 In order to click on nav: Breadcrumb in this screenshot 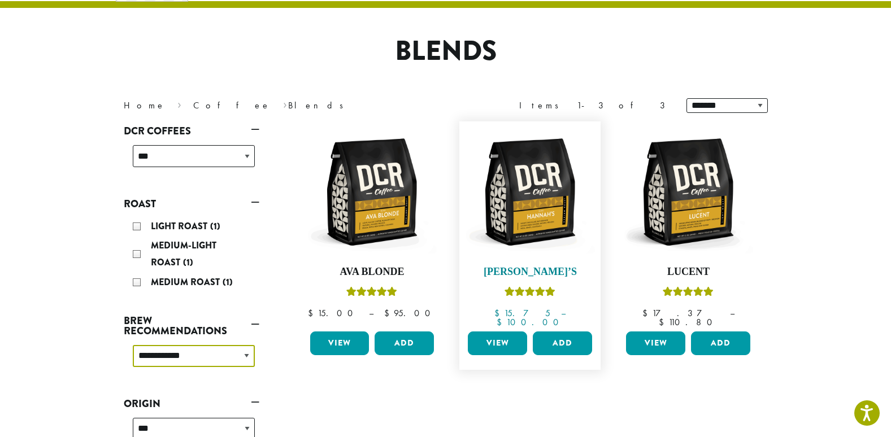, I will do `click(276, 106)`.